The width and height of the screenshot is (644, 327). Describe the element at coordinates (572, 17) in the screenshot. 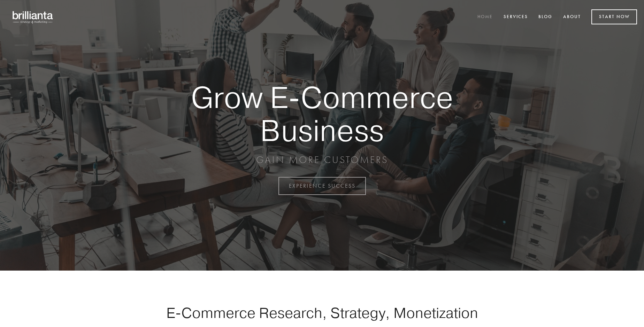

I see `a: About` at that location.